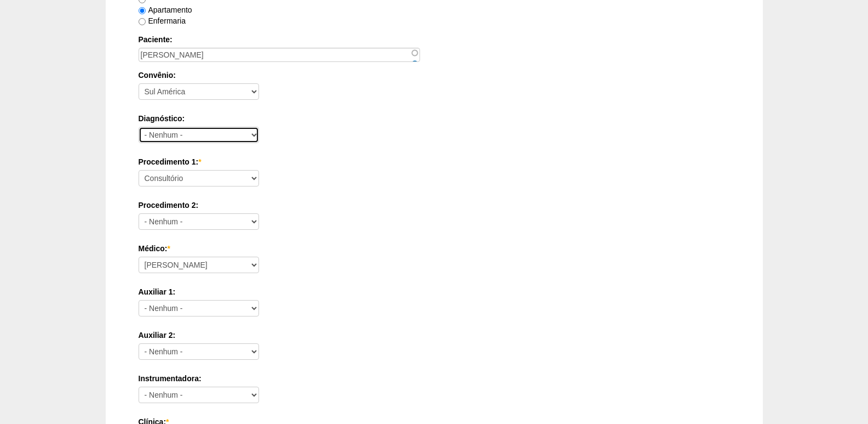 The width and height of the screenshot is (868, 424). What do you see at coordinates (434, 291) in the screenshot?
I see `label: Auxiliar 1:` at bounding box center [434, 291].